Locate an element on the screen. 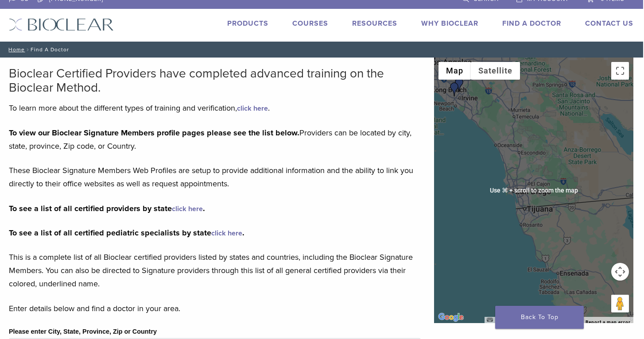 The height and width of the screenshot is (339, 644). button: Keyboard shortcuts is located at coordinates (490, 320).